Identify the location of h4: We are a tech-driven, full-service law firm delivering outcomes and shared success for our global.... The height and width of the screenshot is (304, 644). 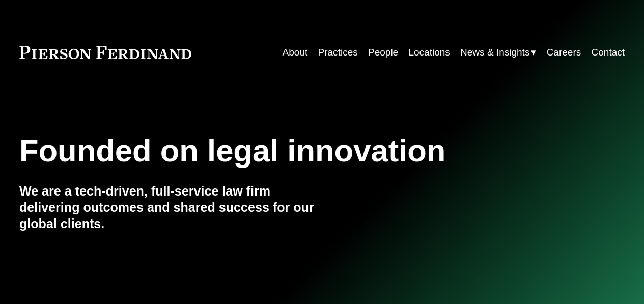
(170, 208).